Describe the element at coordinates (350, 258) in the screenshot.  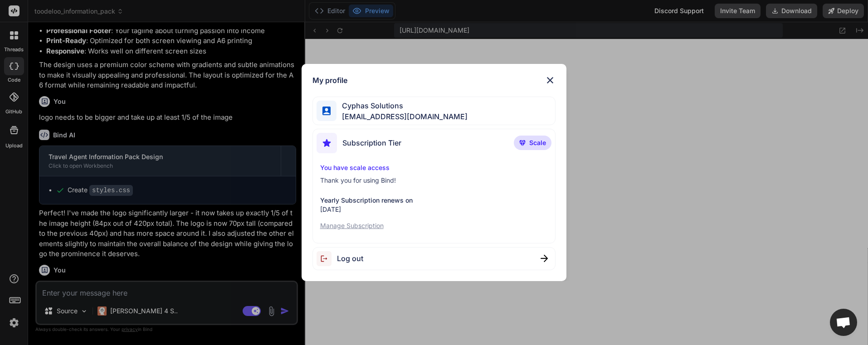
I see `span: Log out` at that location.